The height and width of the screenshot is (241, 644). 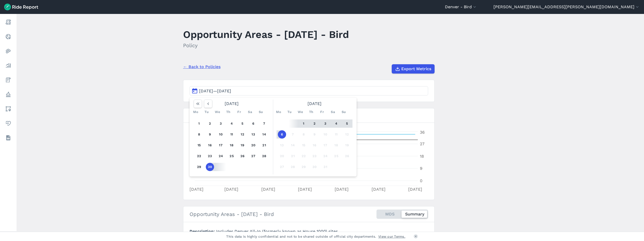 I want to click on button: 23, so click(x=210, y=156).